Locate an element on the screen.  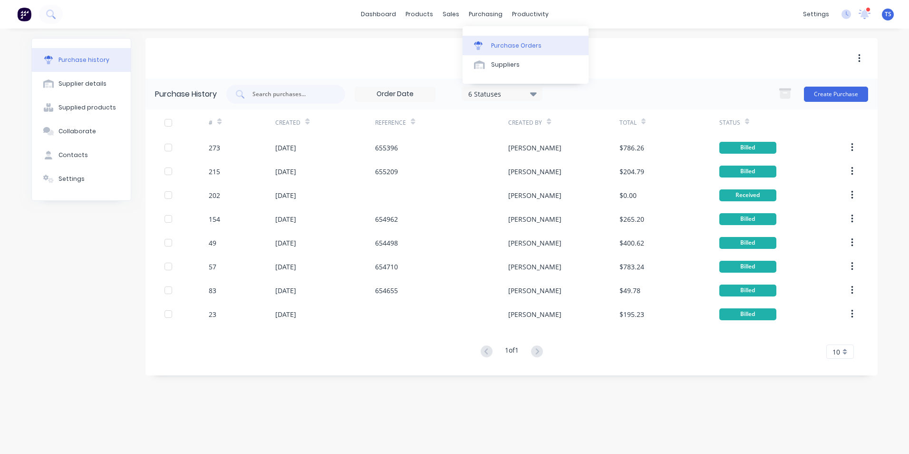
button: Settings is located at coordinates (81, 179).